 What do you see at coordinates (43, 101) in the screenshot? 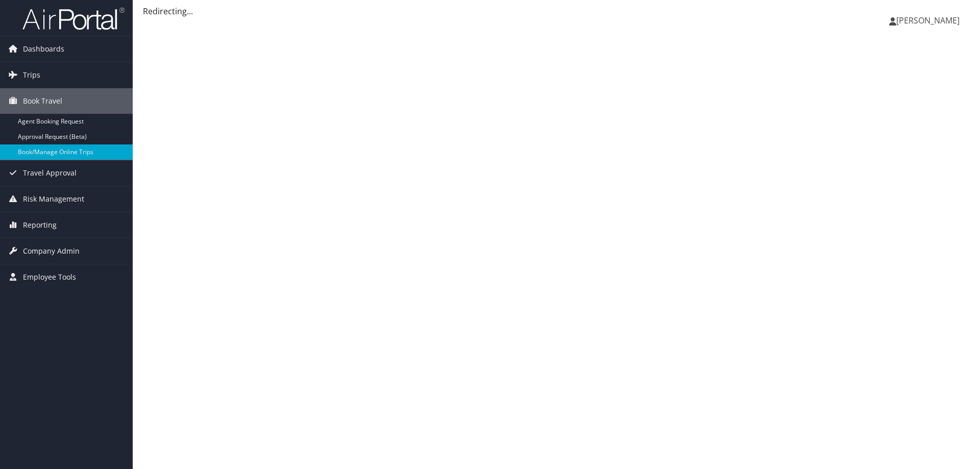
I see `span: Book Travel` at bounding box center [43, 101].